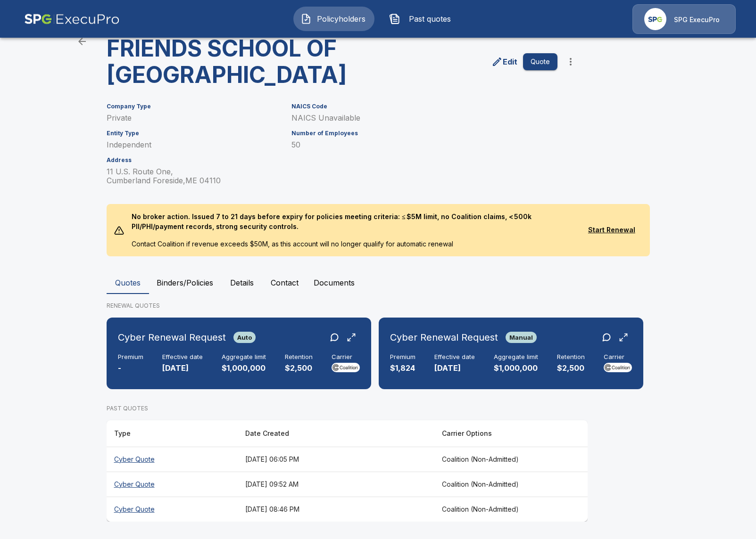  What do you see at coordinates (334, 19) in the screenshot?
I see `button: Policyholders IconPolicyholders` at bounding box center [334, 19].